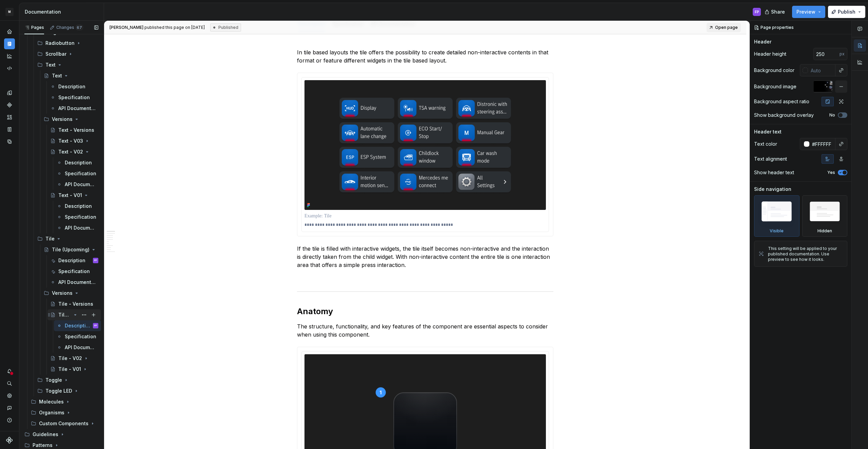 This screenshot has width=868, height=449. What do you see at coordinates (70, 369) in the screenshot?
I see `div: Tile - V01` at bounding box center [70, 369].